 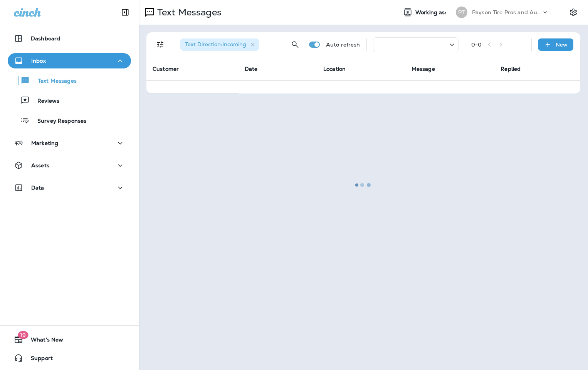 What do you see at coordinates (69, 61) in the screenshot?
I see `button: Inbox` at bounding box center [69, 61].